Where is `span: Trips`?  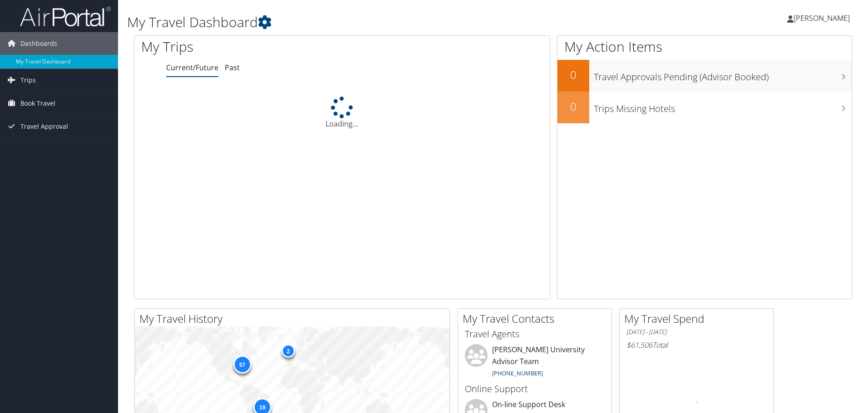 span: Trips is located at coordinates (28, 80).